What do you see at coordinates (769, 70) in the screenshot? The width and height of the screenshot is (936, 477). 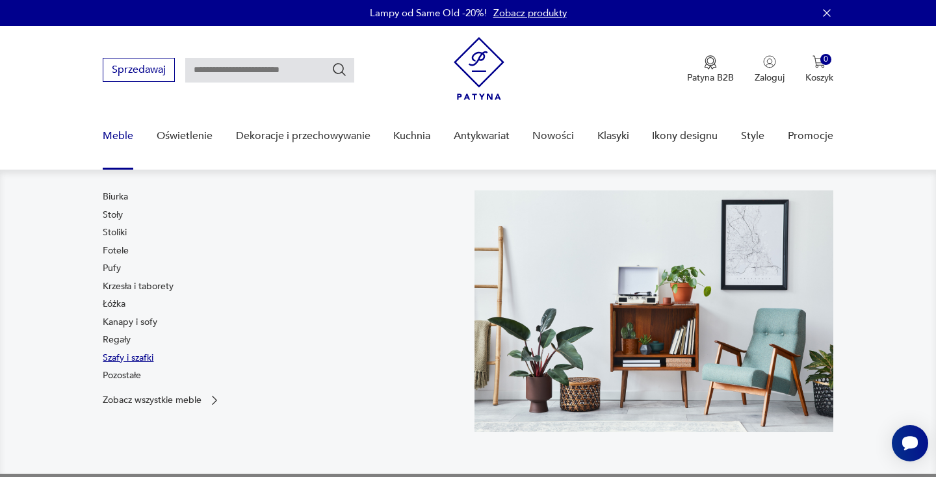 I see `button: Zaloguj` at bounding box center [769, 70].